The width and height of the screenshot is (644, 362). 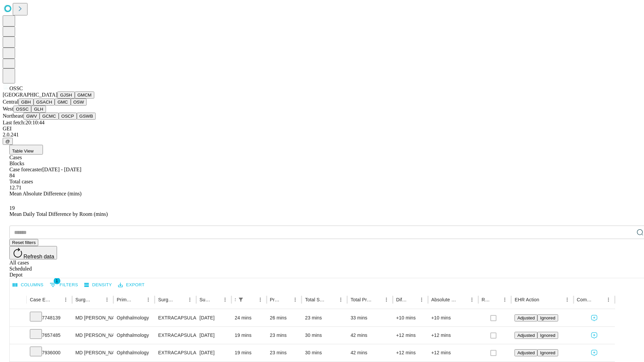 What do you see at coordinates (26, 149) in the screenshot?
I see `button: Table View` at bounding box center [26, 149].